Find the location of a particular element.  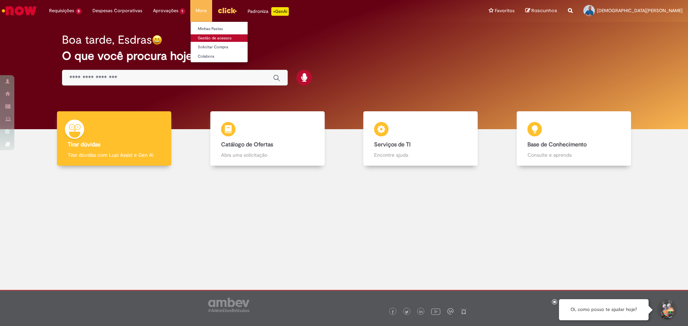

p: Tirar dúvidas com Lupi Assist e Gen Ai is located at coordinates (114, 155).